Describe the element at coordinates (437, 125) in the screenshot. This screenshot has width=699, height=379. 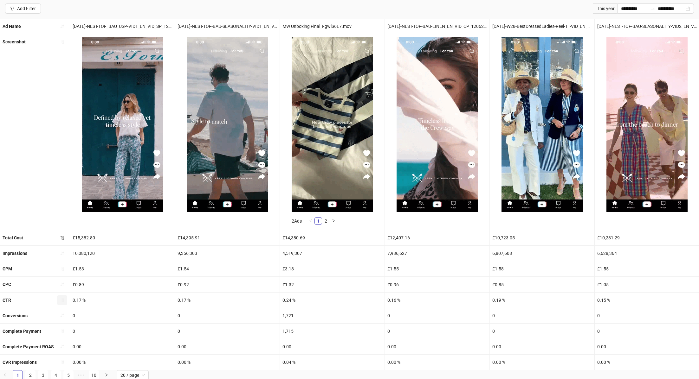
I see `img: Screenshot 1834814226628689` at that location.